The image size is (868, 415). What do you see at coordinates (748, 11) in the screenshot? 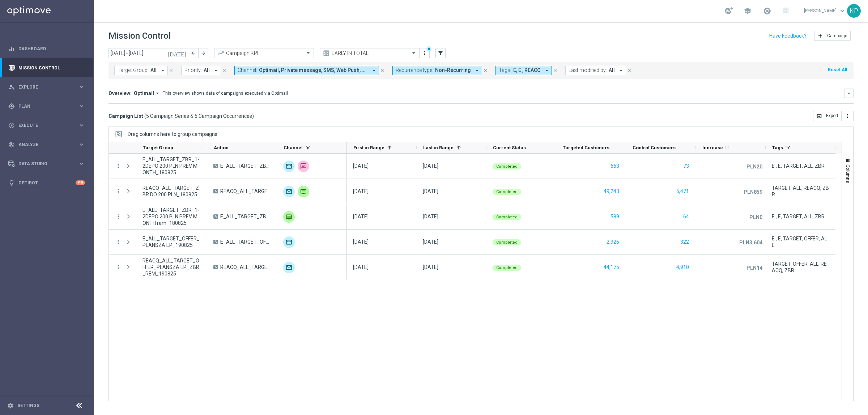
I see `span: school` at bounding box center [748, 11].